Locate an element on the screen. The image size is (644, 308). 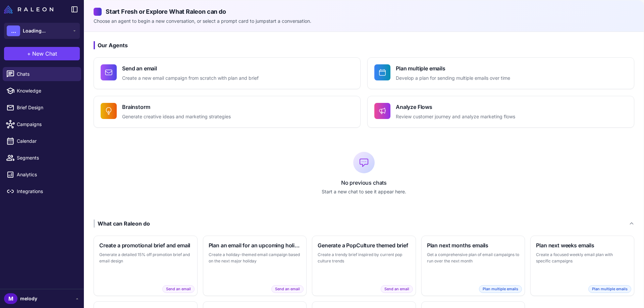
h3: Our Agents is located at coordinates (364, 45).